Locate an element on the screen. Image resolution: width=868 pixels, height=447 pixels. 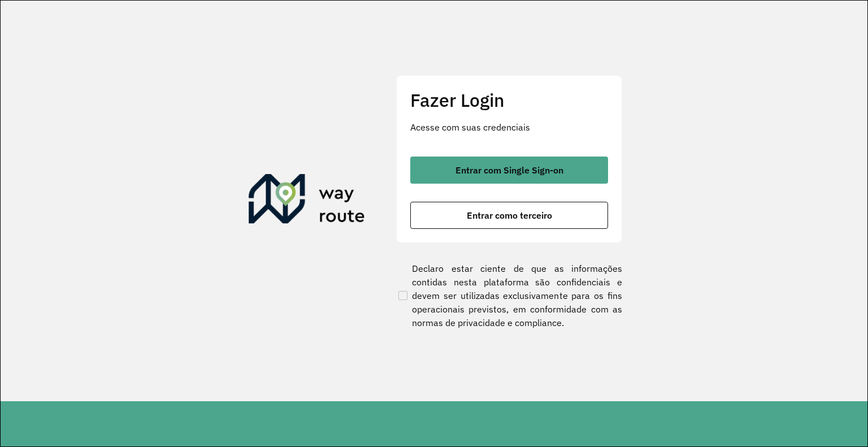
span: Entrar com Single Sign-on is located at coordinates (509, 170).